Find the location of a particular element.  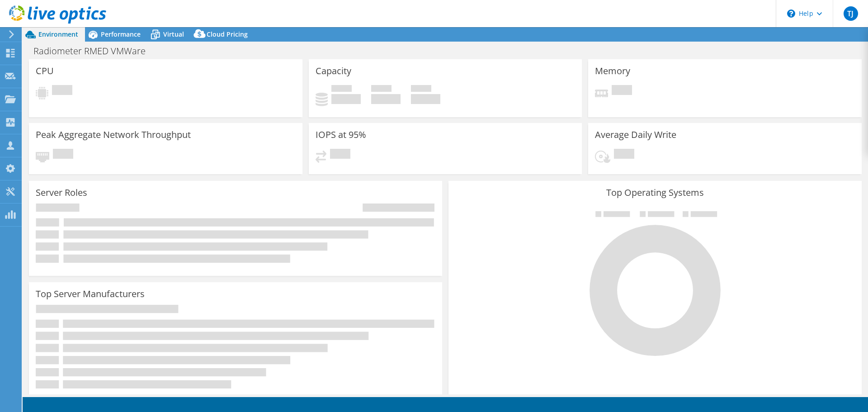

h3: Peak Aggregate Network Throughput is located at coordinates (113, 135).